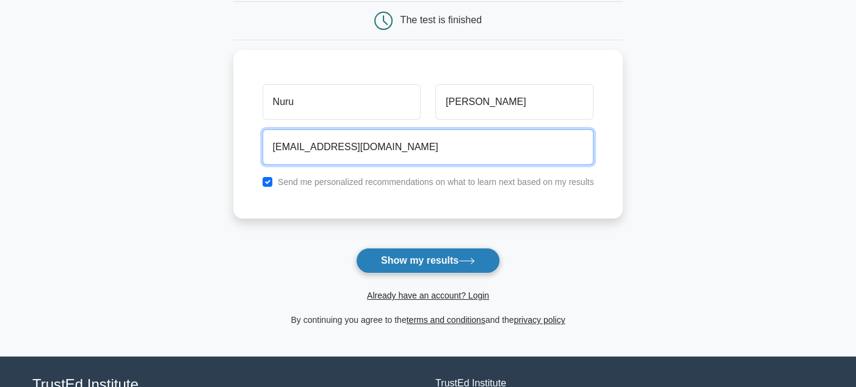 Image resolution: width=856 pixels, height=387 pixels. I want to click on button: Show my results, so click(428, 261).